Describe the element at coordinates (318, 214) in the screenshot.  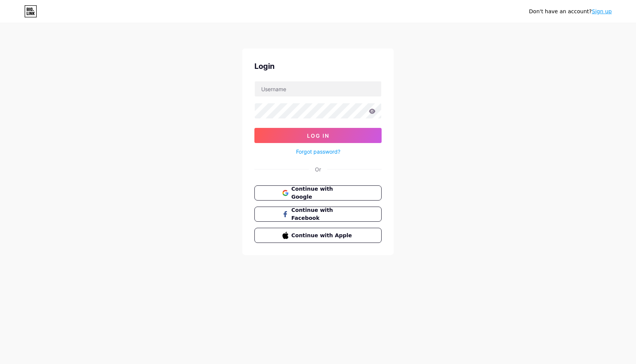
I see `button: Continue with Facebook` at that location.